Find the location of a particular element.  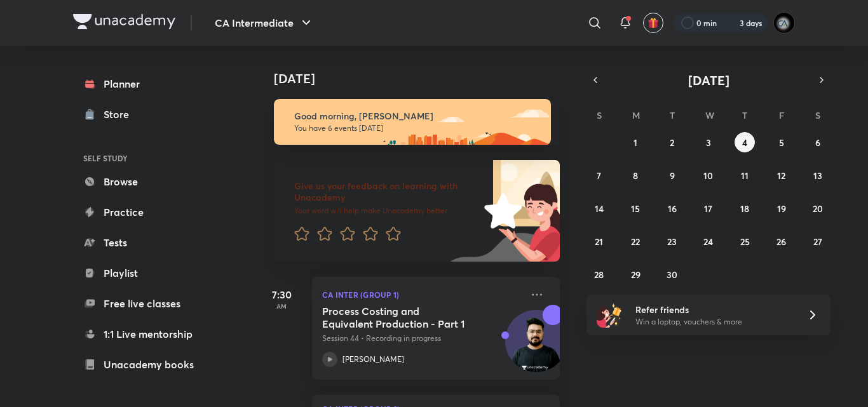

button: avatar is located at coordinates (654, 23).